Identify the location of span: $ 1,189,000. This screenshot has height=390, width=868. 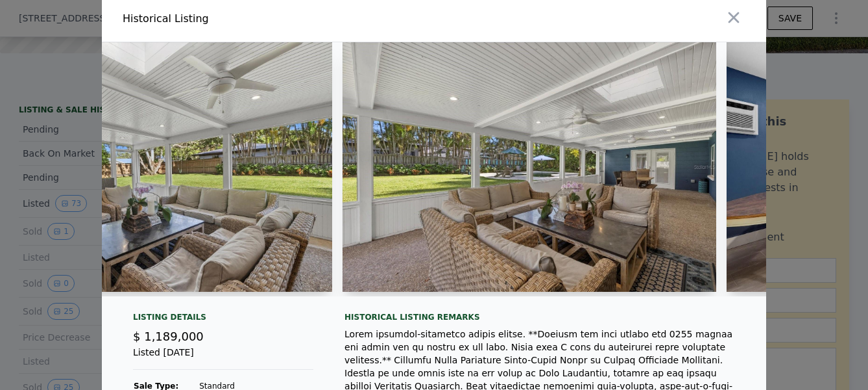
(168, 336).